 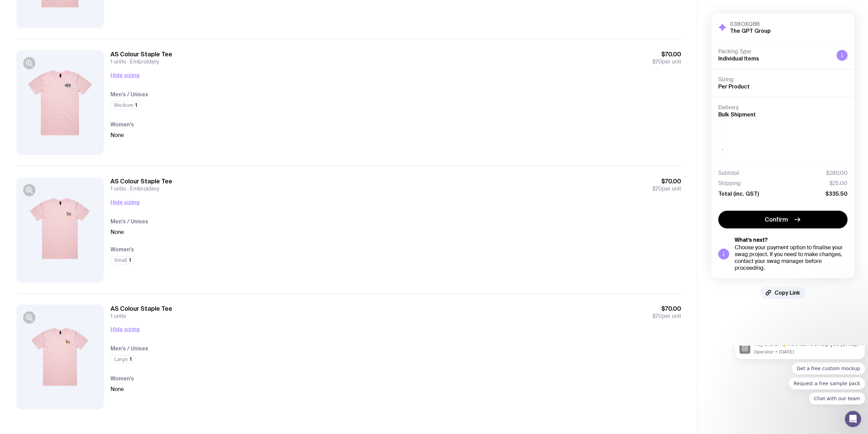 I want to click on h4: Packing Type, so click(x=775, y=52).